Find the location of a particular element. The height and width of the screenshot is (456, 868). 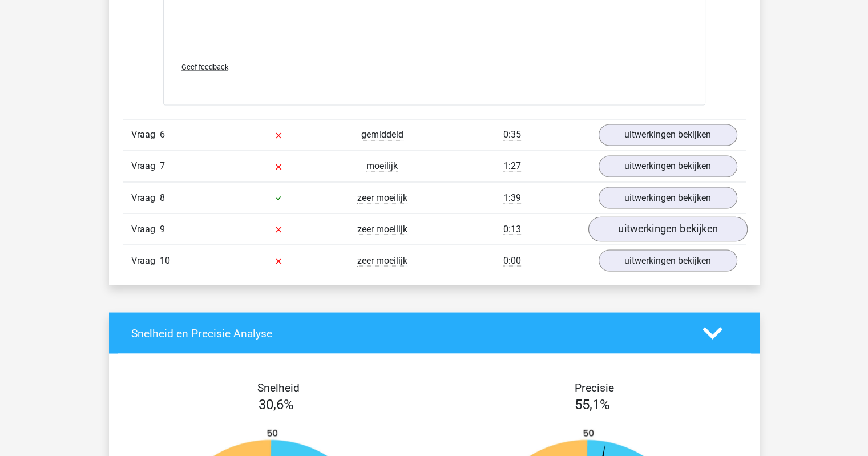

span: 8 is located at coordinates (162, 197).